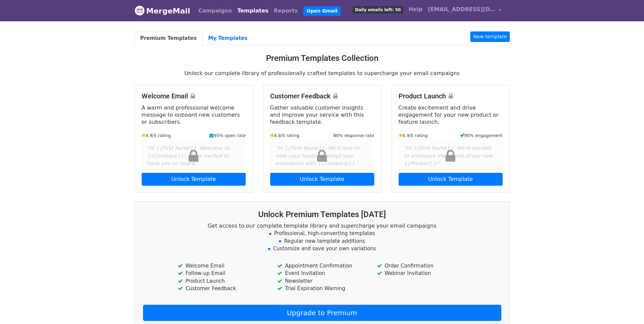 This screenshot has height=324, width=644. I want to click on h4: Welcome Email, so click(194, 96).